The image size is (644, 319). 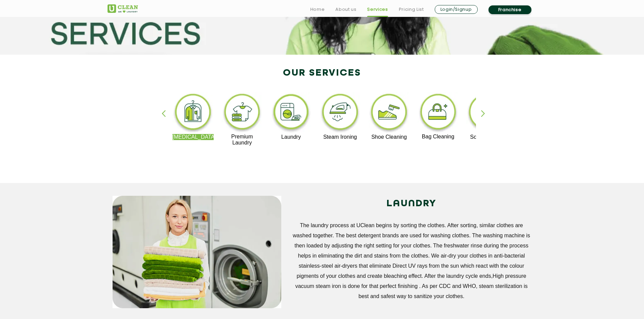 What do you see at coordinates (291, 113) in the screenshot?
I see `img: laundry_cleaning_11zon.webp` at bounding box center [291, 113].